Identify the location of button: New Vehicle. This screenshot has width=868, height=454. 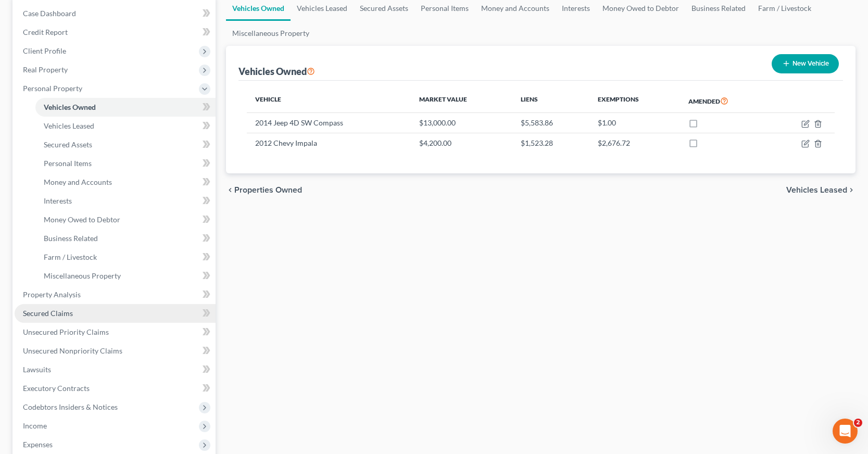
(805, 64).